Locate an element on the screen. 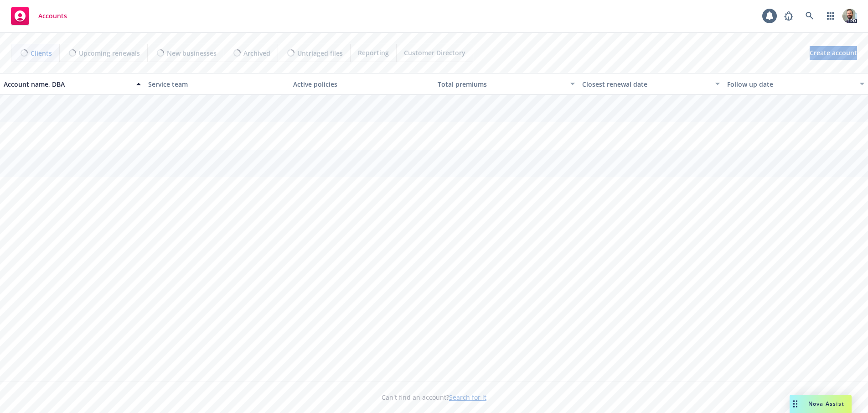 The height and width of the screenshot is (413, 868). button: Nova Assist is located at coordinates (821, 404).